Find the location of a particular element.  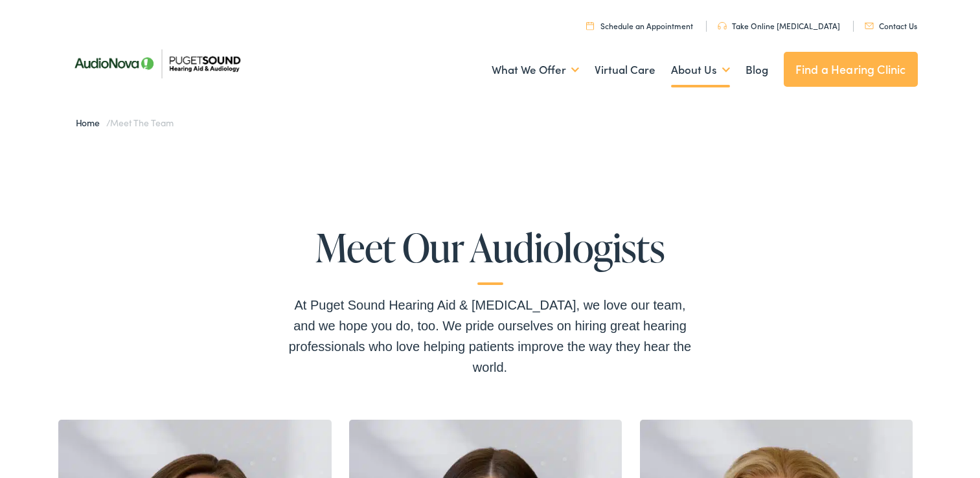

a: Home is located at coordinates (90, 122).